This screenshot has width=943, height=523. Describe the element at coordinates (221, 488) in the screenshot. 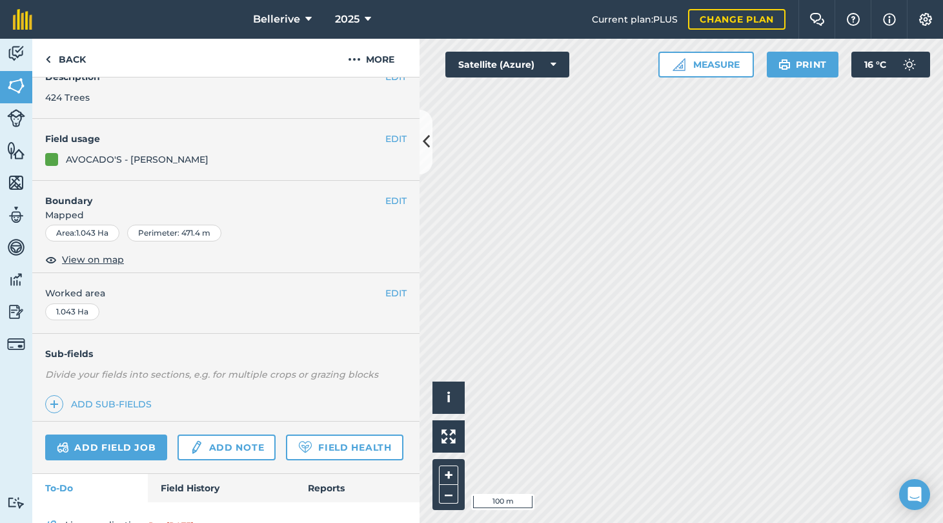

I see `a: Field History` at that location.